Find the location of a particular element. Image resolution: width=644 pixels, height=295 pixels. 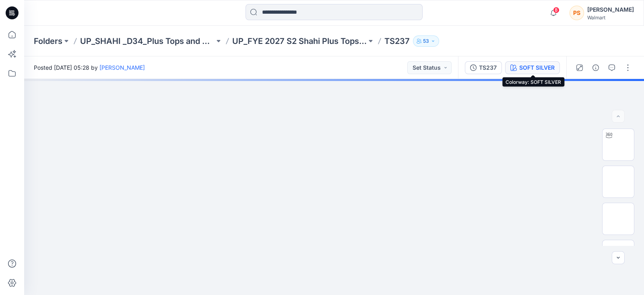

p: 53 is located at coordinates (426, 41).